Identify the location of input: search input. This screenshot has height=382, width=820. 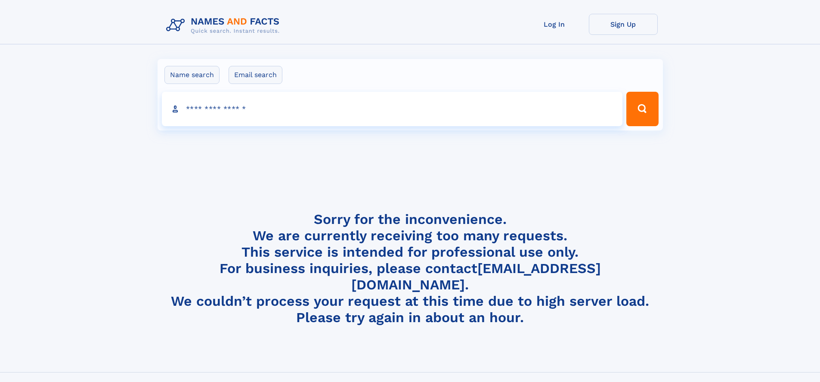
(392, 109).